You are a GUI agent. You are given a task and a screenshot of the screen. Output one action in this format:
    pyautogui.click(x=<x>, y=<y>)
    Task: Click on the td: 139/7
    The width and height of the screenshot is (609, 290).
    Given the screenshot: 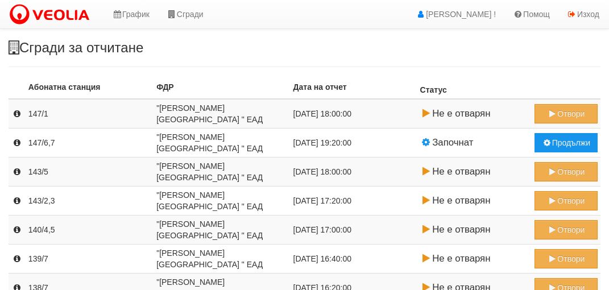 What is the action you would take?
    pyautogui.click(x=89, y=259)
    